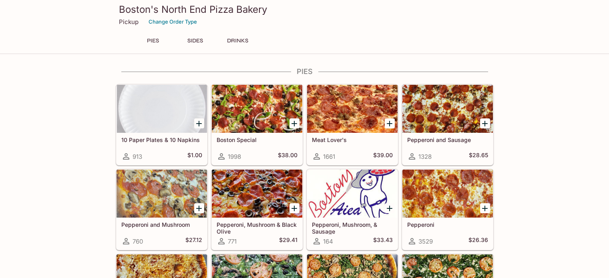 Image resolution: width=609 pixels, height=278 pixels. What do you see at coordinates (353, 140) in the screenshot?
I see `h5: Meat Lover's` at bounding box center [353, 140].